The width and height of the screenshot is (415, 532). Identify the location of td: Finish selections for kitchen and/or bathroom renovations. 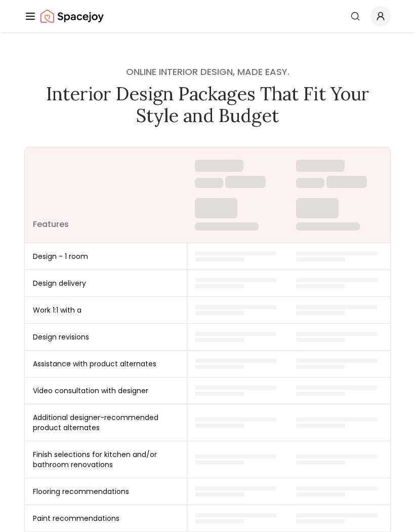
(106, 459).